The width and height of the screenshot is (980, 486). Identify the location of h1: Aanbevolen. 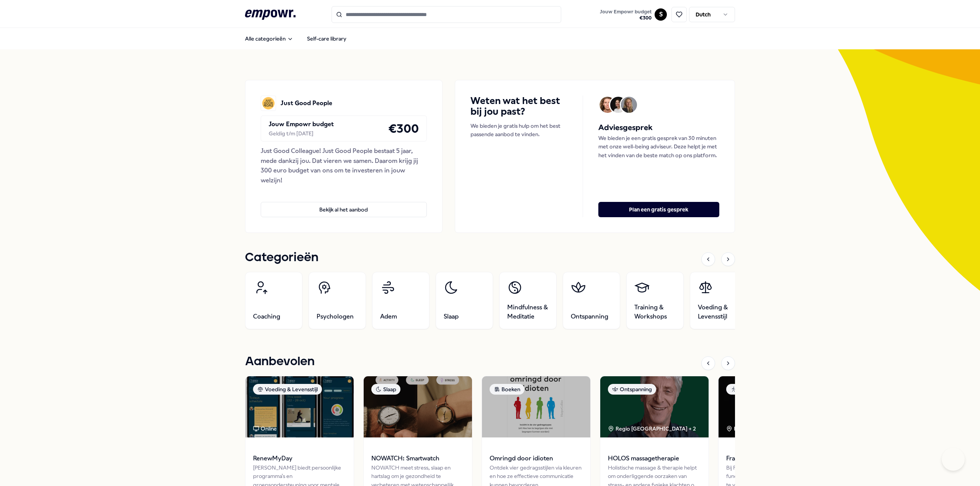
(280, 362).